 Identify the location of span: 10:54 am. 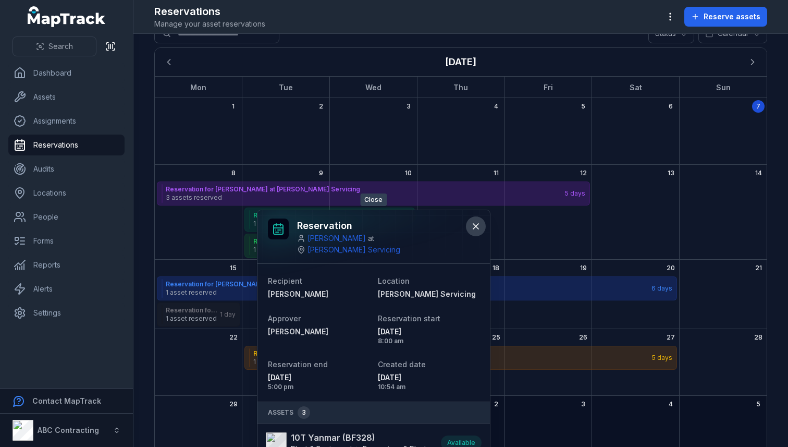
(428, 387).